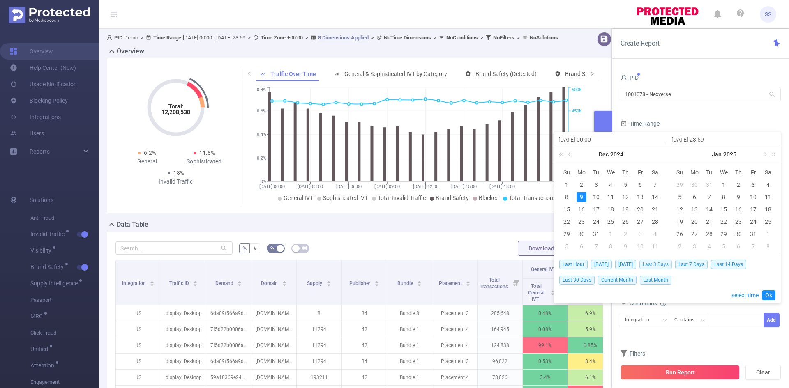 The width and height of the screenshot is (789, 388). Describe the element at coordinates (655, 173) in the screenshot. I see `th: Sat` at that location.